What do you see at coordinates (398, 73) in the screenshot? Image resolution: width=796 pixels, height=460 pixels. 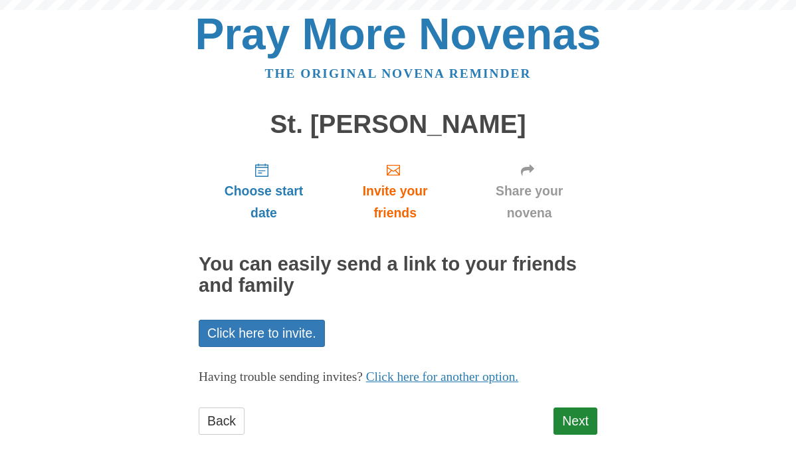 I see `a: The original novena reminder` at bounding box center [398, 73].